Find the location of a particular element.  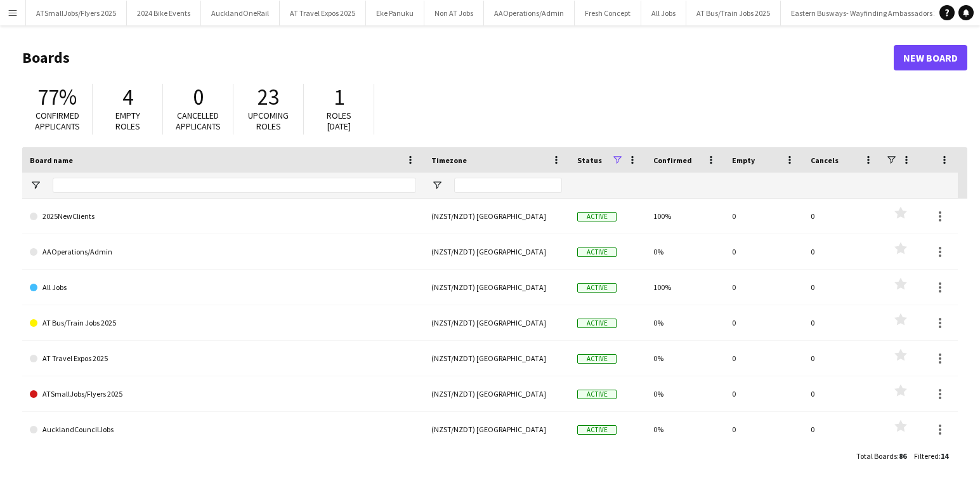

span: Total Boards is located at coordinates (877, 456).